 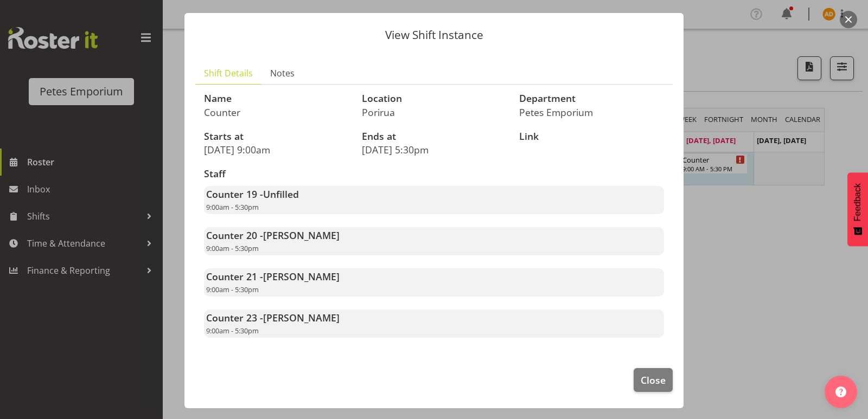 What do you see at coordinates (252, 194) in the screenshot?
I see `strong: Counter 19 -` at bounding box center [252, 194].